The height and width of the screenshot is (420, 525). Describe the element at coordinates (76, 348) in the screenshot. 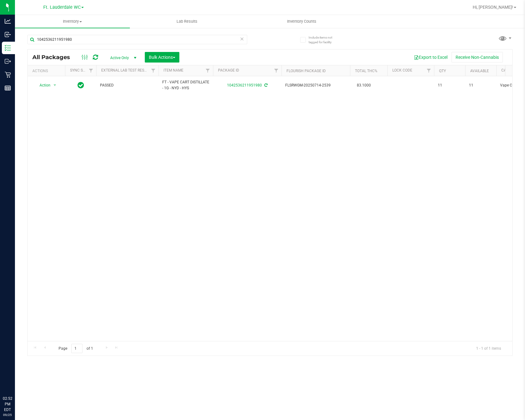

I see `span: Page of 1` at that location.